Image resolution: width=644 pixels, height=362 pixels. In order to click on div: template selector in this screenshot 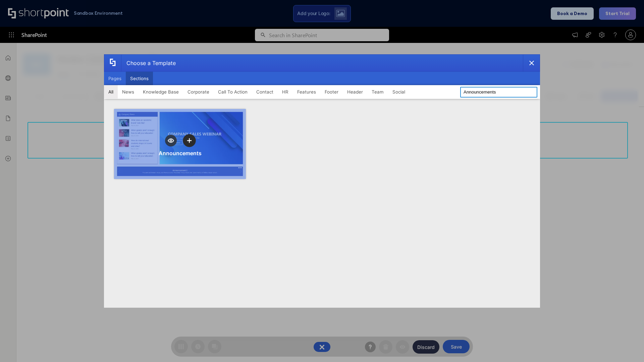, I will do `click(322, 181)`.